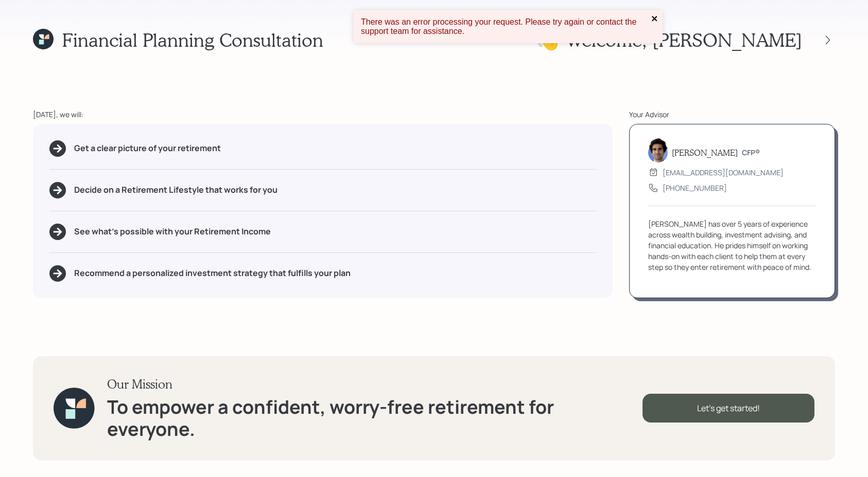  What do you see at coordinates (176, 190) in the screenshot?
I see `h5: Decide on a Retirement Lifestyle that works for you` at bounding box center [176, 190].